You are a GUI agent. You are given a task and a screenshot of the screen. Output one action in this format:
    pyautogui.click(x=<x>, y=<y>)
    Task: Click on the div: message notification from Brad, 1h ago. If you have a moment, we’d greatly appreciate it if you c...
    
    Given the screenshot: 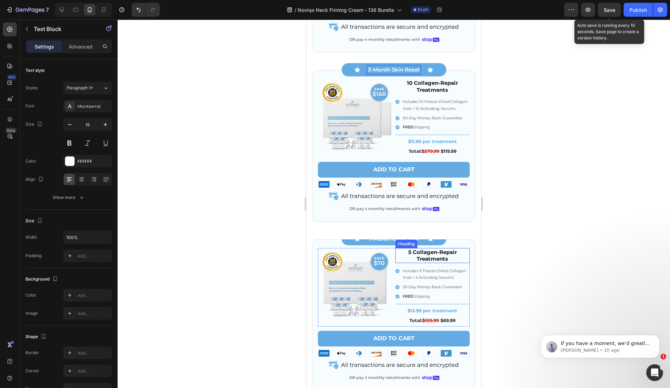 What is the action you would take?
    pyautogui.click(x=70, y=26)
    